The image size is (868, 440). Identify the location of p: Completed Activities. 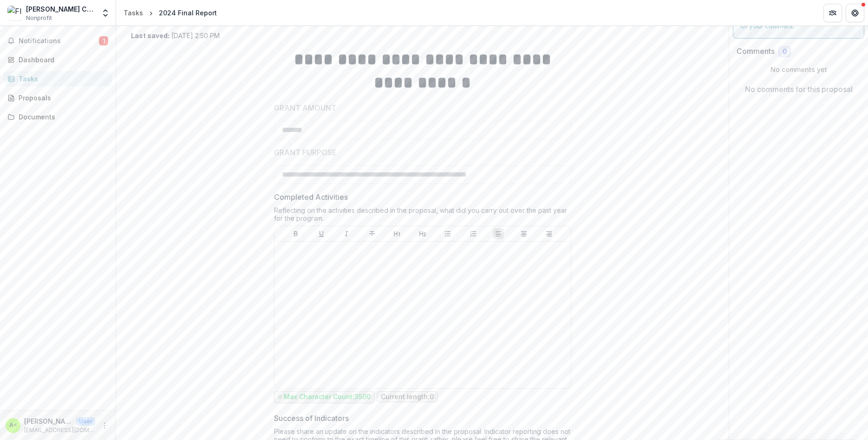
(311, 197).